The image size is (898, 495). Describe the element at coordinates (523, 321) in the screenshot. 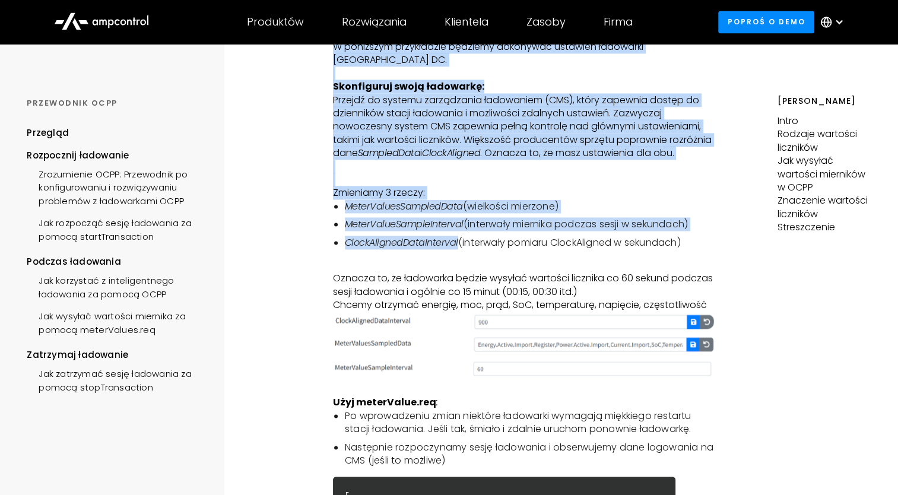

I see `img: OCPP ClockAlignedDataInterval (interwały pomiaru ClockAligned w sekundach)` at that location.